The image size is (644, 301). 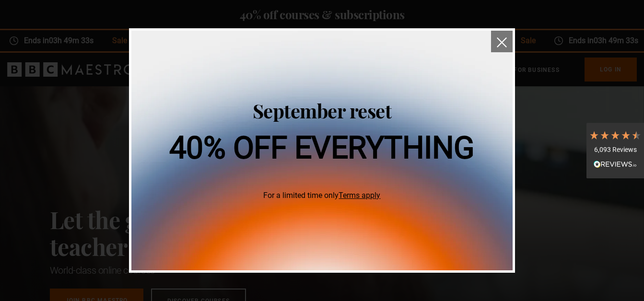 What do you see at coordinates (322, 196) in the screenshot?
I see `span: For a limited time only` at bounding box center [322, 196].